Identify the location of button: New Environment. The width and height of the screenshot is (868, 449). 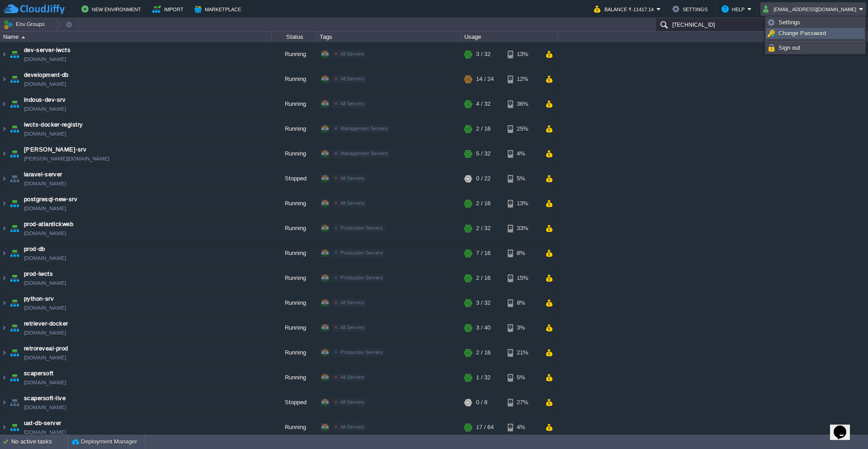
(113, 9).